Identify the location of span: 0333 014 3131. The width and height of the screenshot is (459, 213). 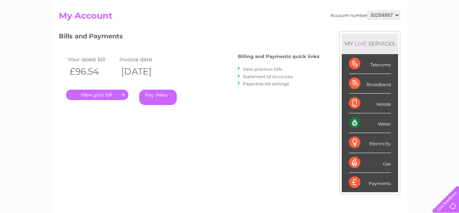
(349, 8).